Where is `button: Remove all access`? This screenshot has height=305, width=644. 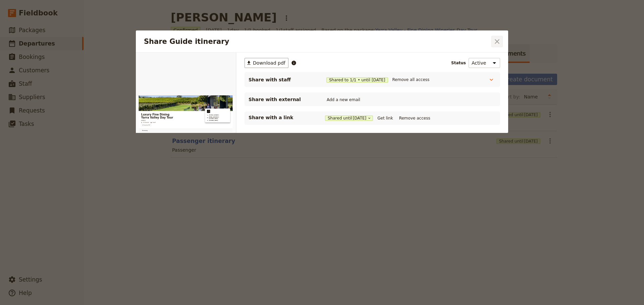
button: Remove all access is located at coordinates (411, 80).